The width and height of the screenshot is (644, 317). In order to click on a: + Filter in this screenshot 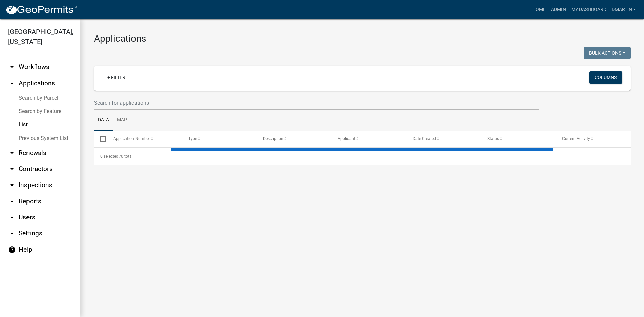, I will do `click(117, 77)`.